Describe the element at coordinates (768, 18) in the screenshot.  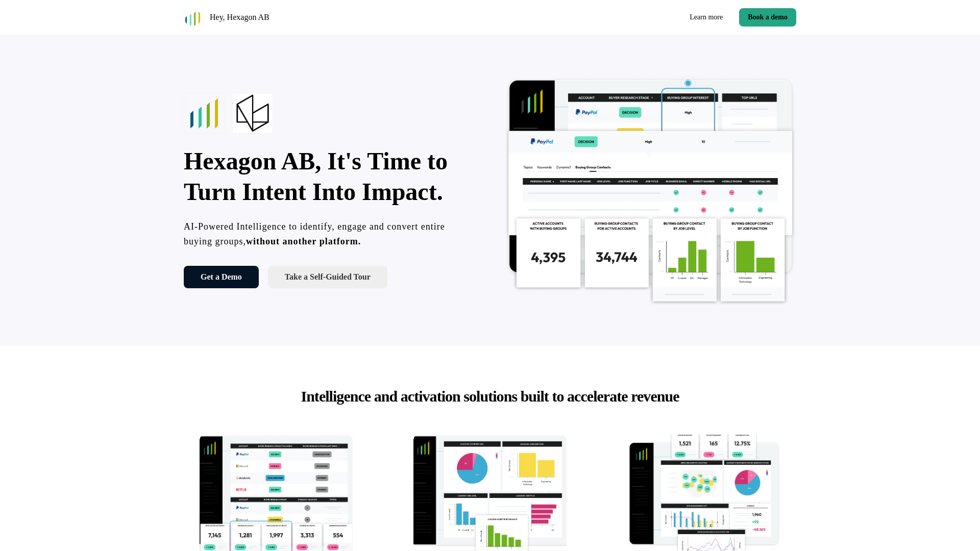
I see `button: Book a demo` at that location.